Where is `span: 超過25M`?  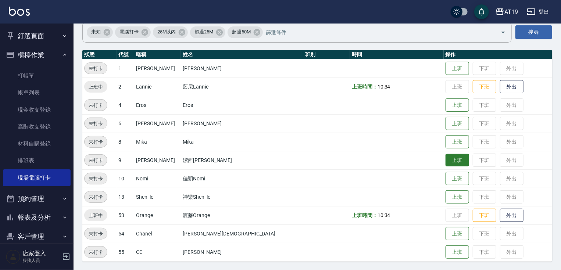 span: 超過25M is located at coordinates (204, 32).